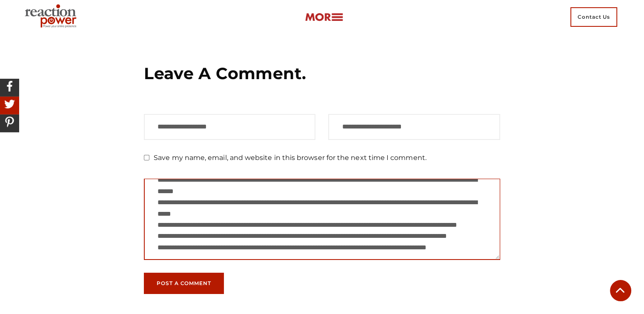 The height and width of the screenshot is (314, 644). What do you see at coordinates (184, 283) in the screenshot?
I see `span: Post a Comment` at bounding box center [184, 283].